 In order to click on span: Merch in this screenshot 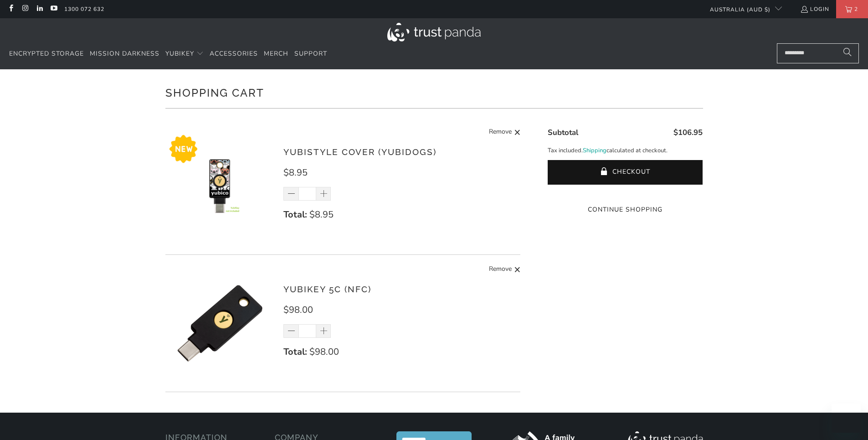, I will do `click(276, 53)`.